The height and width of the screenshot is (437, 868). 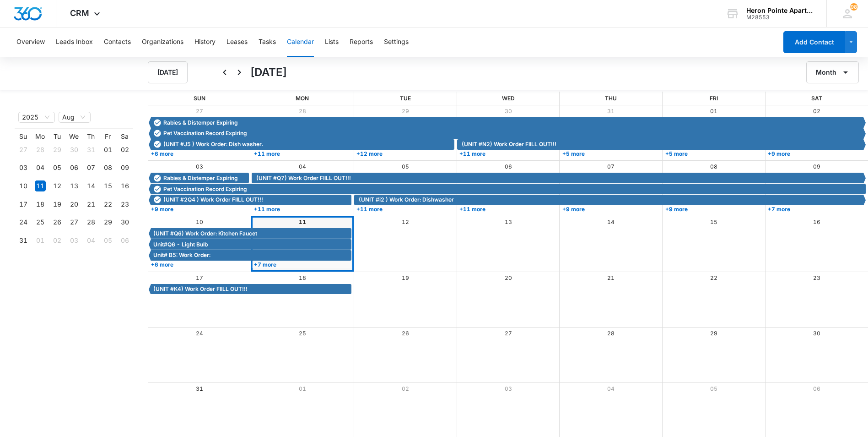 I want to click on a: 15, so click(x=713, y=222).